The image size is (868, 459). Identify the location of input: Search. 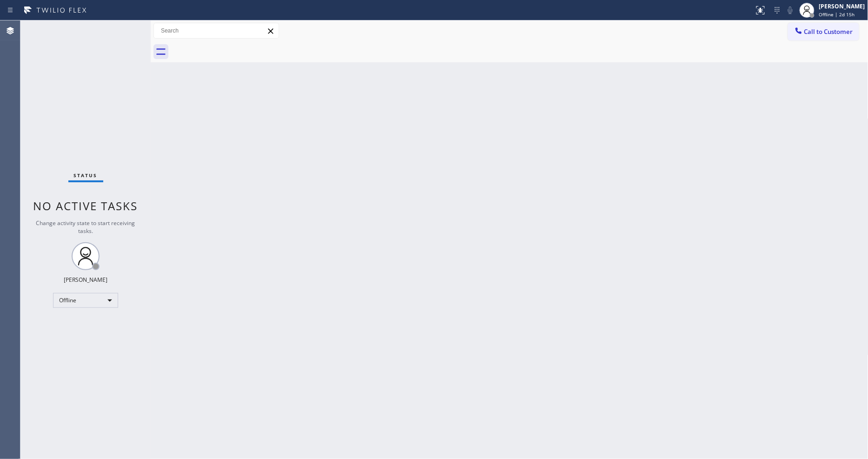
(216, 31).